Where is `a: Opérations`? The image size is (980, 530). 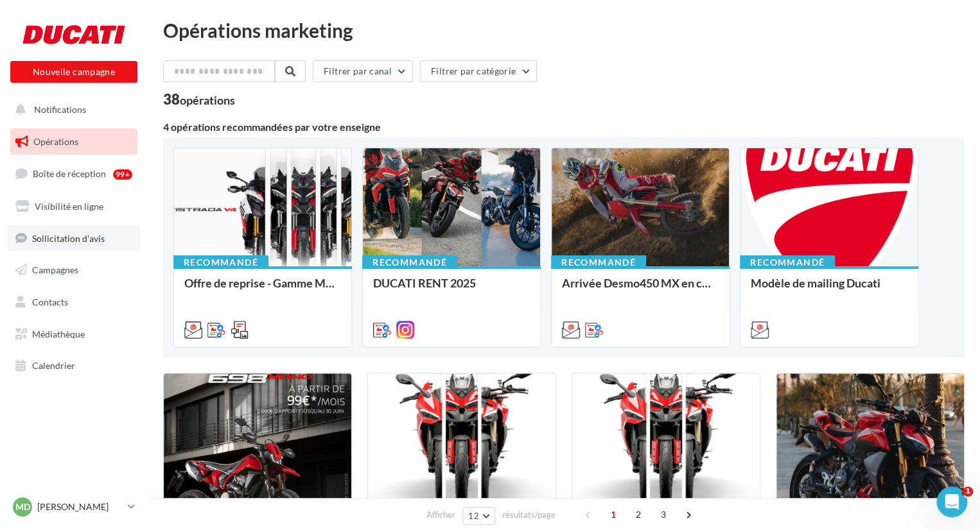
a: Opérations is located at coordinates (74, 142).